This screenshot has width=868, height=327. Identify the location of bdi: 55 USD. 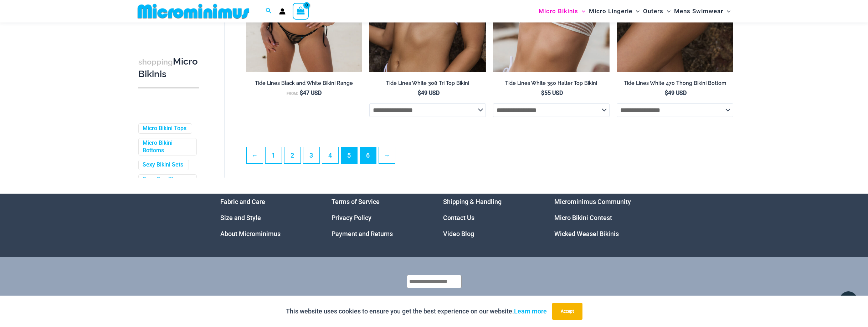
(552, 93).